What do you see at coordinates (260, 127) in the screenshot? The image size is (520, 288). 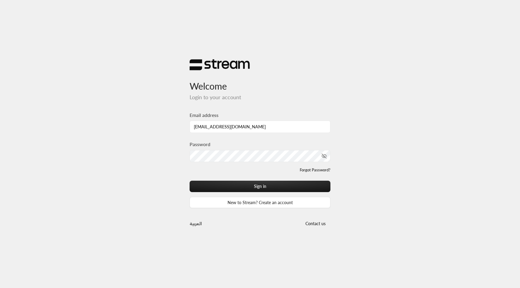 I see `input: Type your email here` at bounding box center [260, 127].